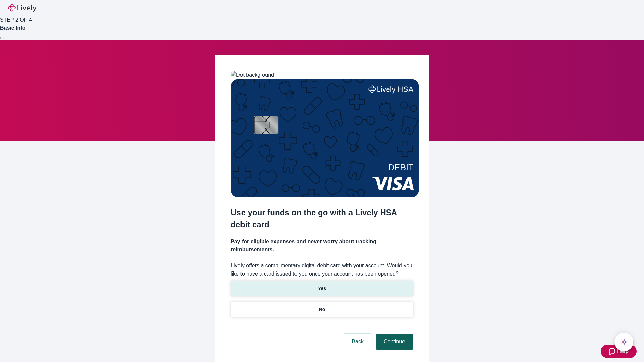 Image resolution: width=644 pixels, height=362 pixels. I want to click on button: Zendesk support iconHelp, so click(619, 352).